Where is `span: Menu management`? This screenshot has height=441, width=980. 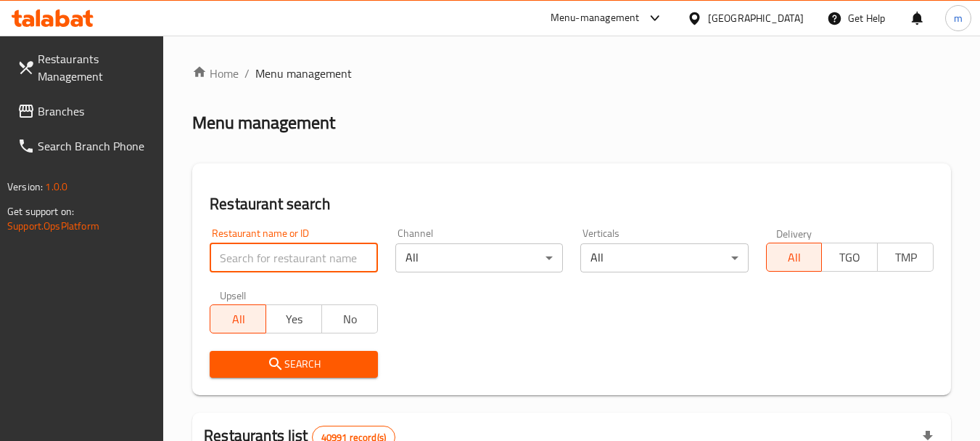
span: Menu management is located at coordinates (304, 73).